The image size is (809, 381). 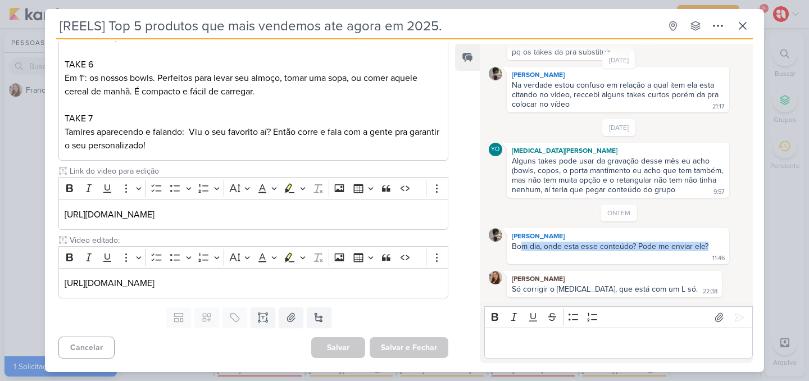 I want to click on div: pq os takes da pra substituir, so click(x=561, y=52).